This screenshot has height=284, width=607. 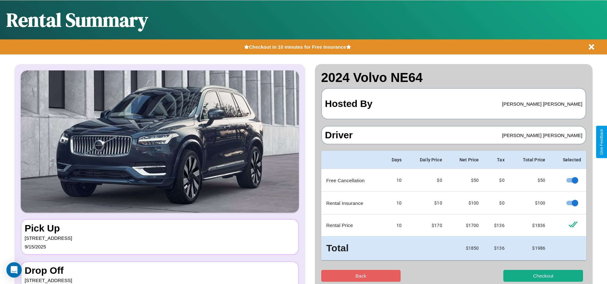 I want to click on h3: Total, so click(x=352, y=248).